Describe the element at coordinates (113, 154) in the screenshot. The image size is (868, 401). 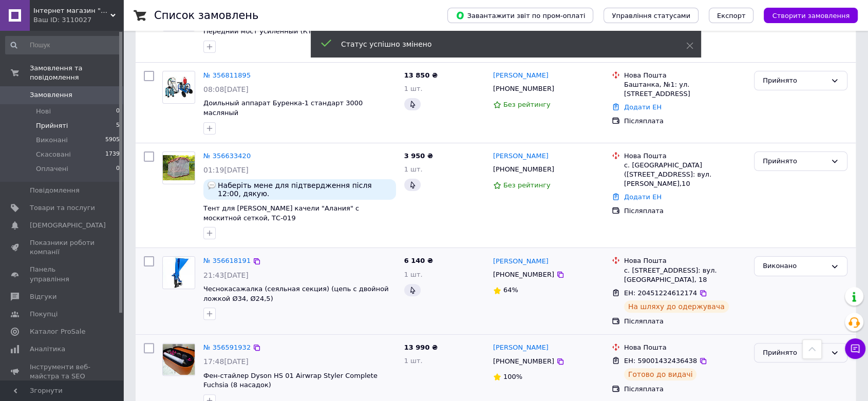
I see `span: 1739` at that location.